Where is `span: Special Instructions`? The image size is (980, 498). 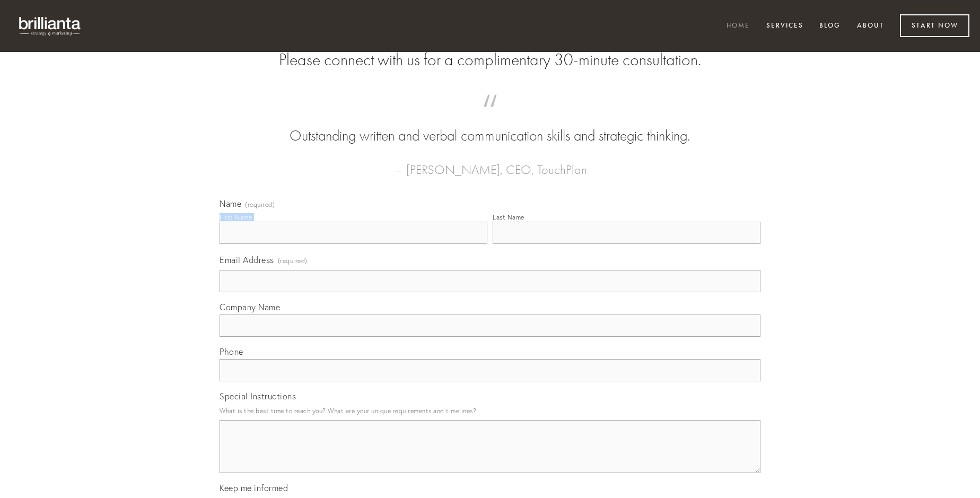
span: Special Instructions is located at coordinates (258, 396).